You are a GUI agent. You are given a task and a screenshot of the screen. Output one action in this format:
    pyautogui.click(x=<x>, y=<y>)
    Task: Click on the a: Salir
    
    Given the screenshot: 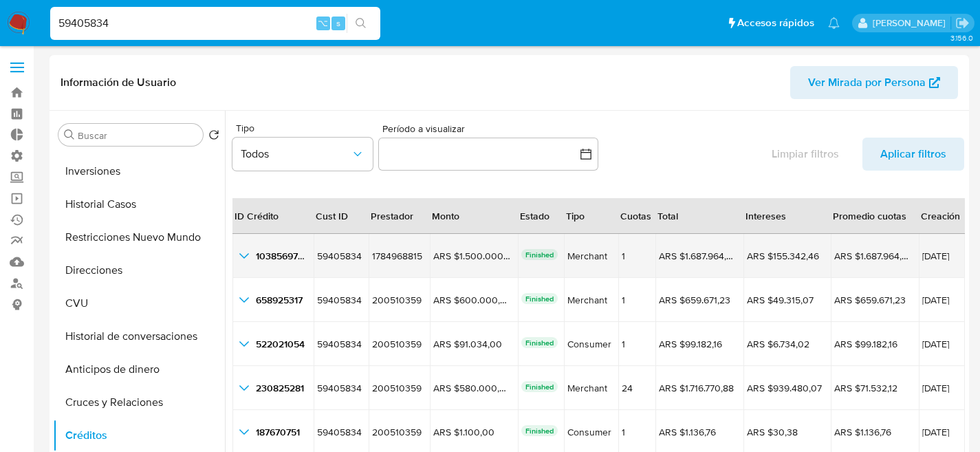 What is the action you would take?
    pyautogui.click(x=962, y=23)
    